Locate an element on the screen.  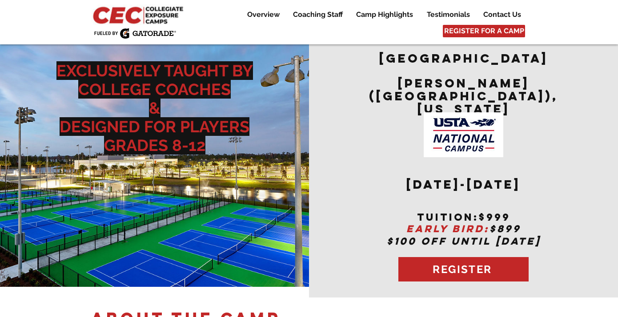
a: Testimonials is located at coordinates (448, 15).